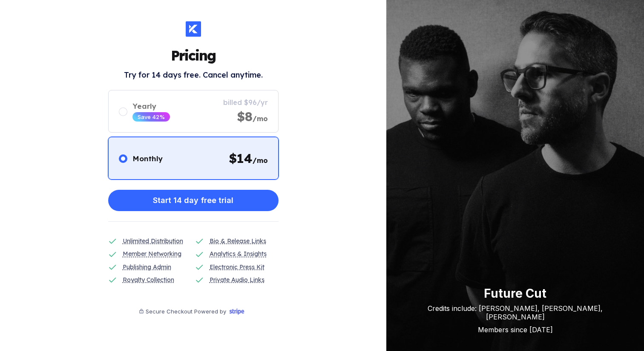 The width and height of the screenshot is (644, 351). Describe the element at coordinates (237, 267) in the screenshot. I see `div: Electronic Press Kit` at that location.